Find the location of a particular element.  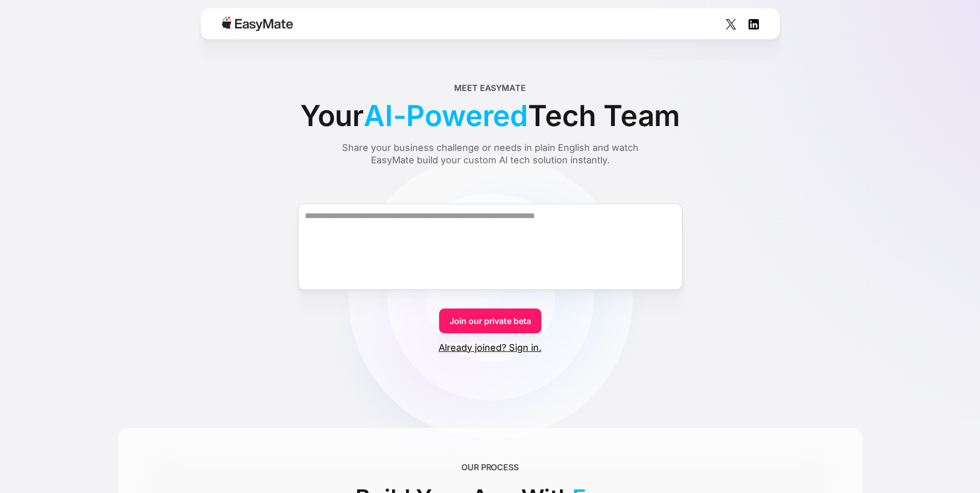

span: AI-Powered is located at coordinates (446, 115).